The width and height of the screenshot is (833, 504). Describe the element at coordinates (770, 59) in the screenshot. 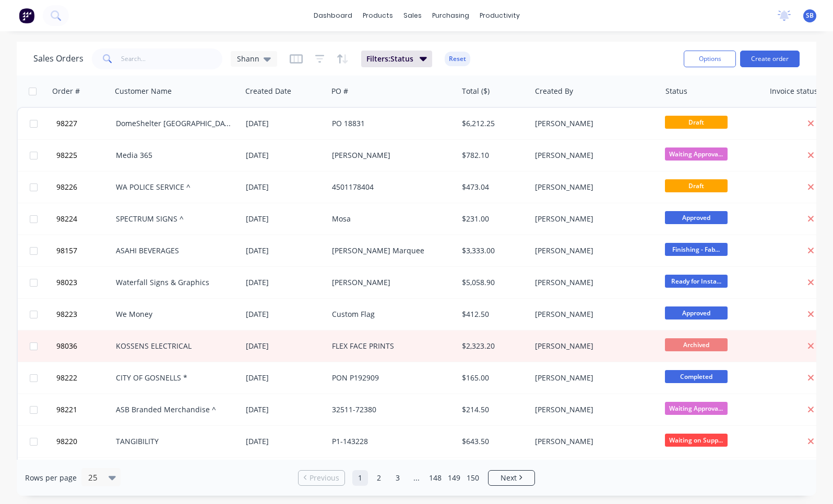

I see `button: Create order` at that location.